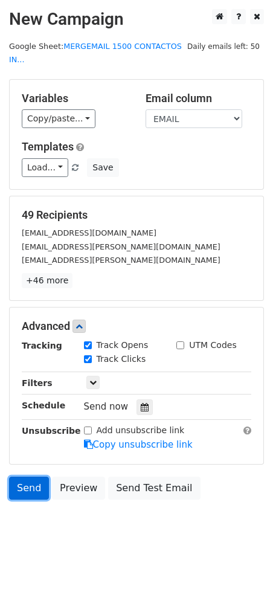 The height and width of the screenshot is (609, 273). I want to click on span: Daily emails left: 50, so click(224, 47).